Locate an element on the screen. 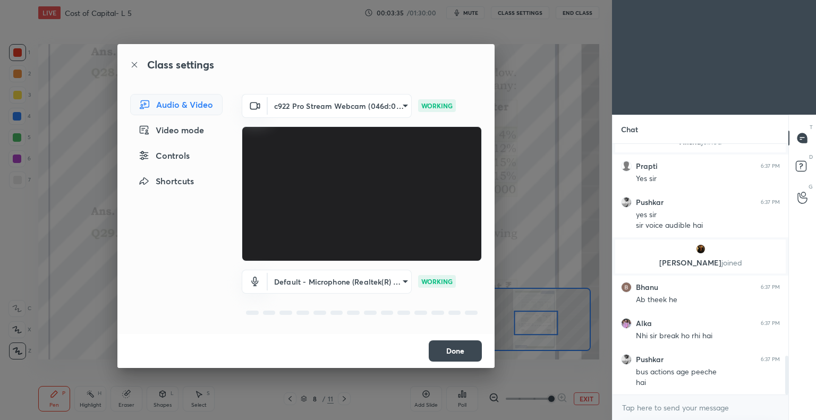  img: 725ecfaffed14182b6e72e832809b821.jpg is located at coordinates (700, 249).